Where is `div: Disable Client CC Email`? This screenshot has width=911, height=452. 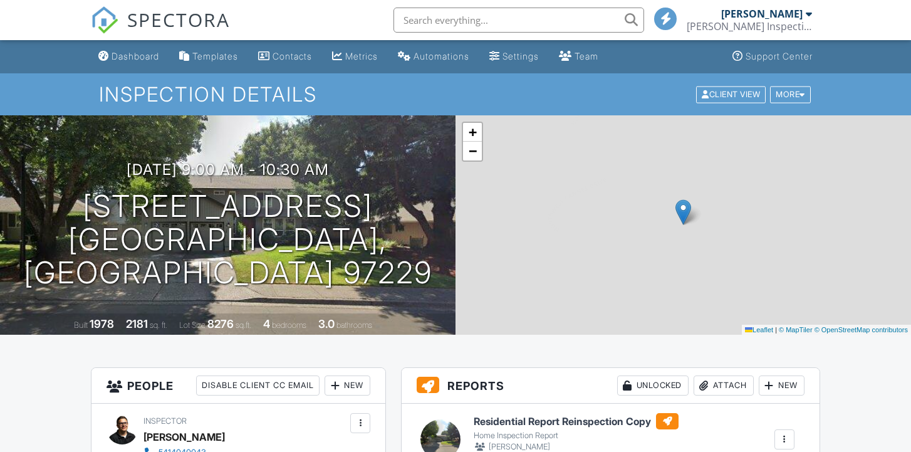
div: Disable Client CC Email is located at coordinates (257, 385).